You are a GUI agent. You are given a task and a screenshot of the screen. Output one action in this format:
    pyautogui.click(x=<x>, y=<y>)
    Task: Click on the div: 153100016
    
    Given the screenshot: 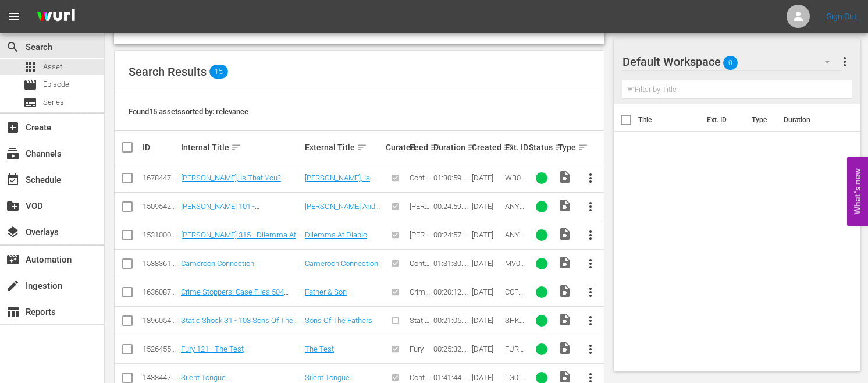 What is the action you would take?
    pyautogui.click(x=160, y=235)
    